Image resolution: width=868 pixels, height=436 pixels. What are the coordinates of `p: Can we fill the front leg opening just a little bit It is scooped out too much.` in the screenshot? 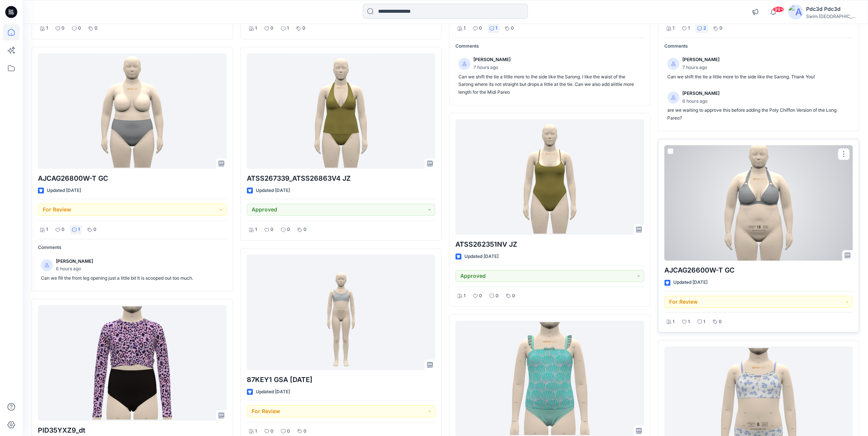 It's located at (132, 278).